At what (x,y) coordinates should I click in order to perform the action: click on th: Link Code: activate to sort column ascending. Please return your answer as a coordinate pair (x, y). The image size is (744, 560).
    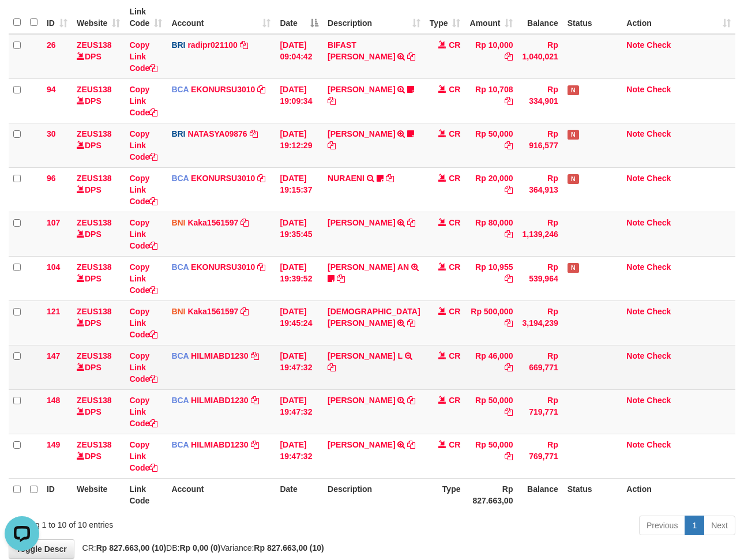
    Looking at the image, I should click on (145, 17).